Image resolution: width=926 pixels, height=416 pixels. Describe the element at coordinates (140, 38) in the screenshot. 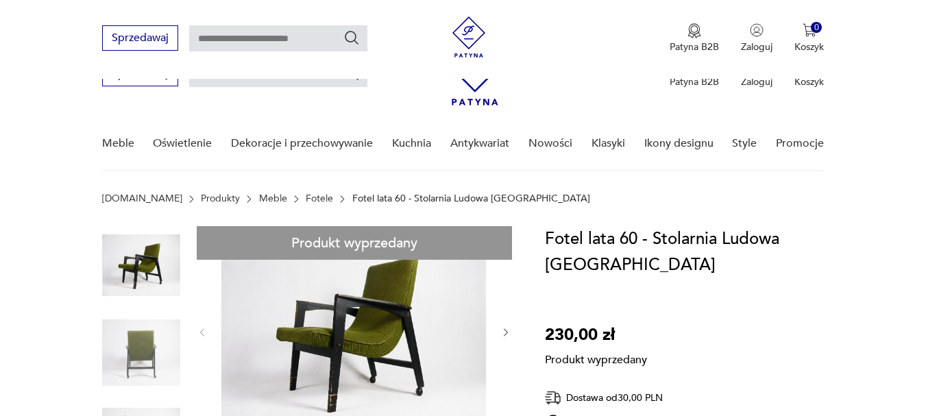

I see `button: Sprzedawaj` at that location.